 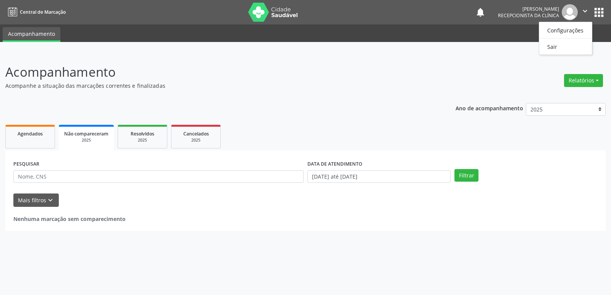 I want to click on button: notifications, so click(x=481, y=12).